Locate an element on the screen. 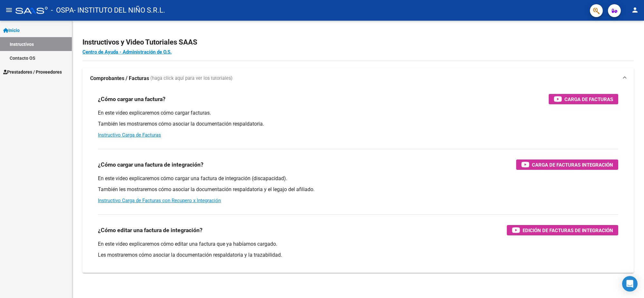 This screenshot has height=298, width=644. h2: Instructivos y Video Tutoriales SAAS is located at coordinates (358, 43).